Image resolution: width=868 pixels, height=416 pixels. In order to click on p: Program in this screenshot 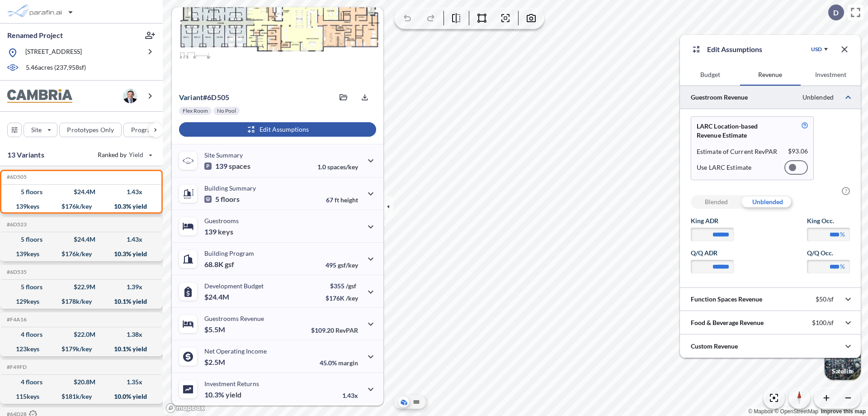, I will do `click(144, 130)`.